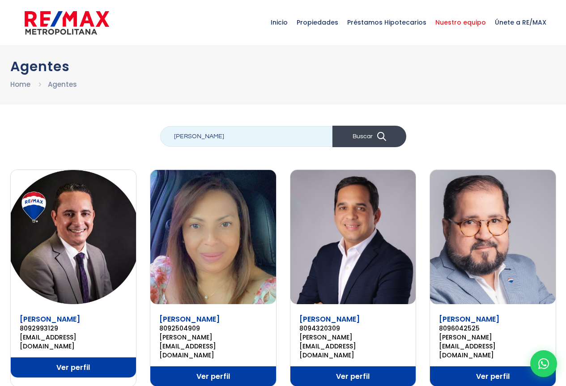 The height and width of the screenshot is (386, 566). Describe the element at coordinates (386, 22) in the screenshot. I see `span: Préstamos Hipotecarios` at that location.